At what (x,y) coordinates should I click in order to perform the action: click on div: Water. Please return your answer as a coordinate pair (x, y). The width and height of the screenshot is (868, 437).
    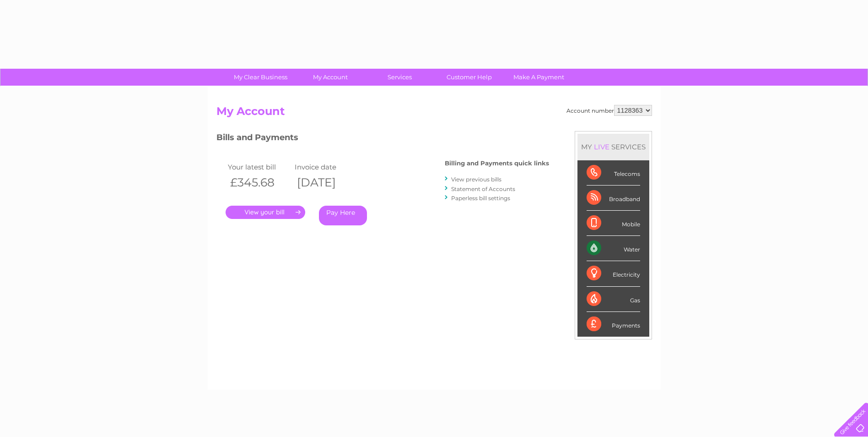
    Looking at the image, I should click on (613, 248).